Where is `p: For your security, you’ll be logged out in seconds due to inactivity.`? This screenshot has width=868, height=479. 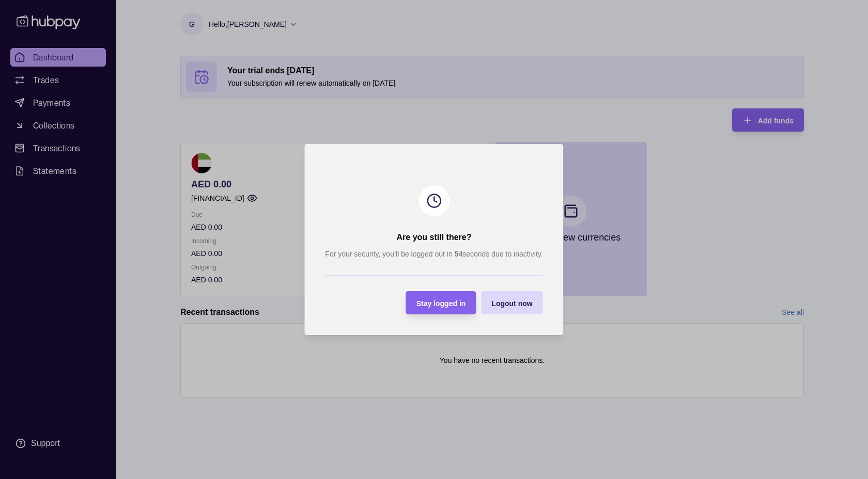
p: For your security, you’ll be logged out in seconds due to inactivity. is located at coordinates (433, 254).